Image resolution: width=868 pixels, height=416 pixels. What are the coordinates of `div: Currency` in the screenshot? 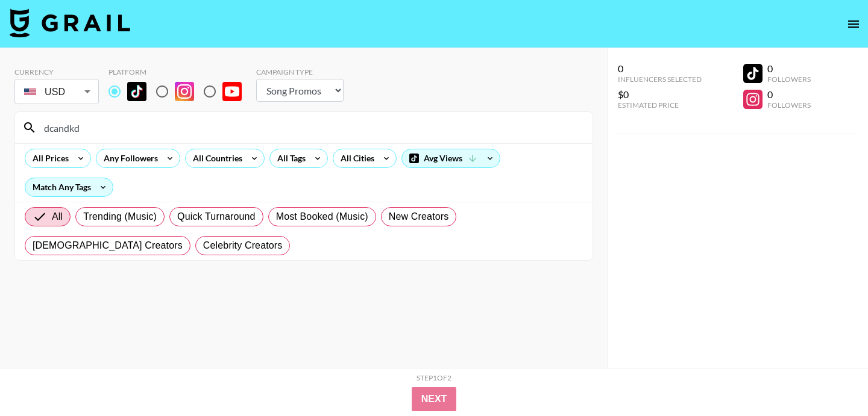 It's located at (57, 72).